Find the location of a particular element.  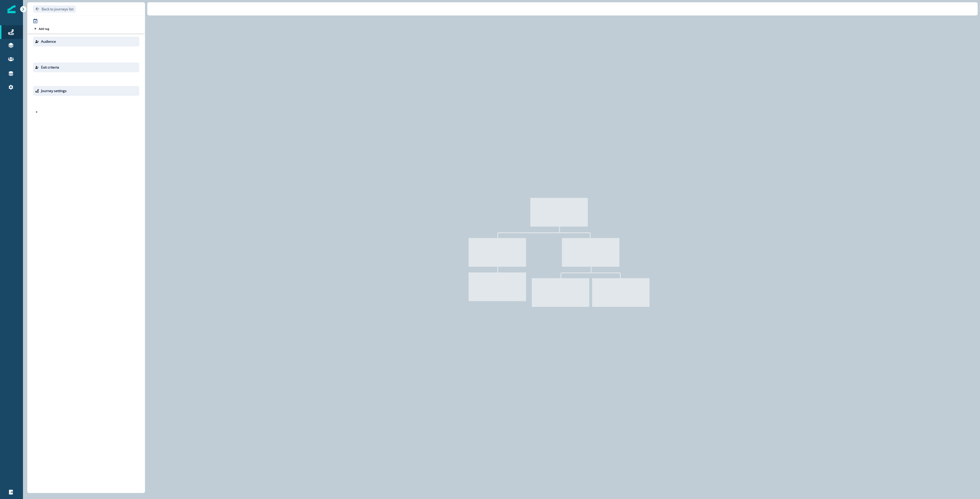

button: Add tag is located at coordinates (41, 28).